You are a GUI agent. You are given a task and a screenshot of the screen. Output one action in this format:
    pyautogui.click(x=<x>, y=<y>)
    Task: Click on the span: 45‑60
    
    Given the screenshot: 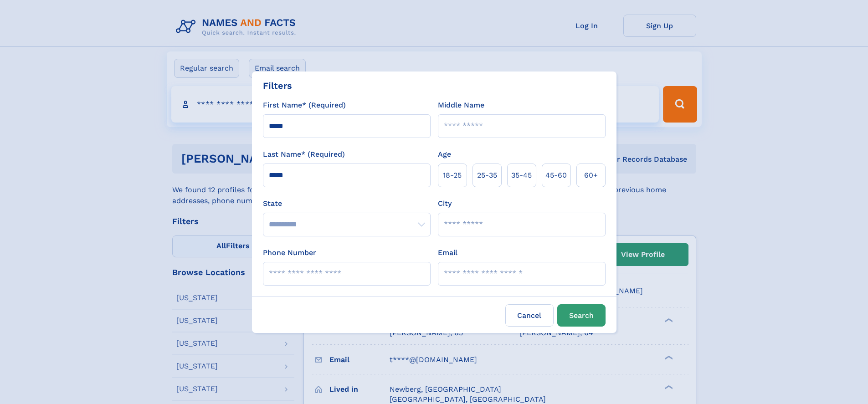 What is the action you would take?
    pyautogui.click(x=556, y=175)
    